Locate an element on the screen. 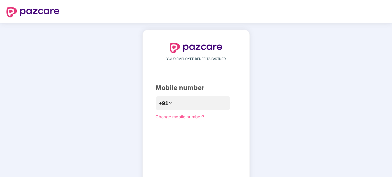 The image size is (392, 177). a: Change mobile number? is located at coordinates (180, 117).